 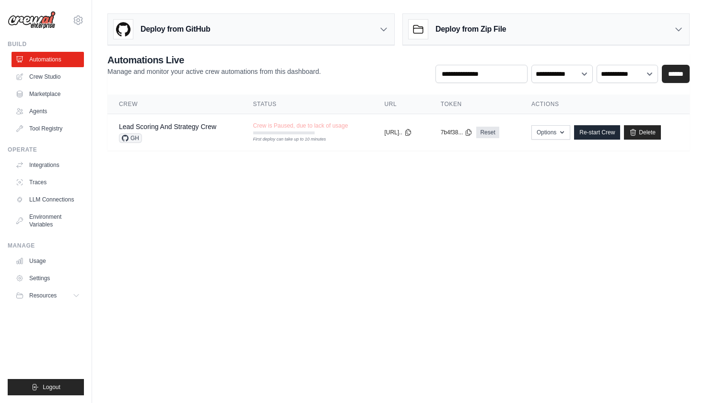 What do you see at coordinates (43, 295) in the screenshot?
I see `span: Resources` at bounding box center [43, 295].